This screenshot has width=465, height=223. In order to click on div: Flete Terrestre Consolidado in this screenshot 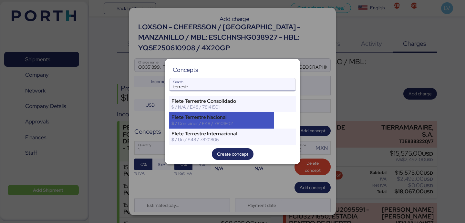, I will do `click(221, 101)`.